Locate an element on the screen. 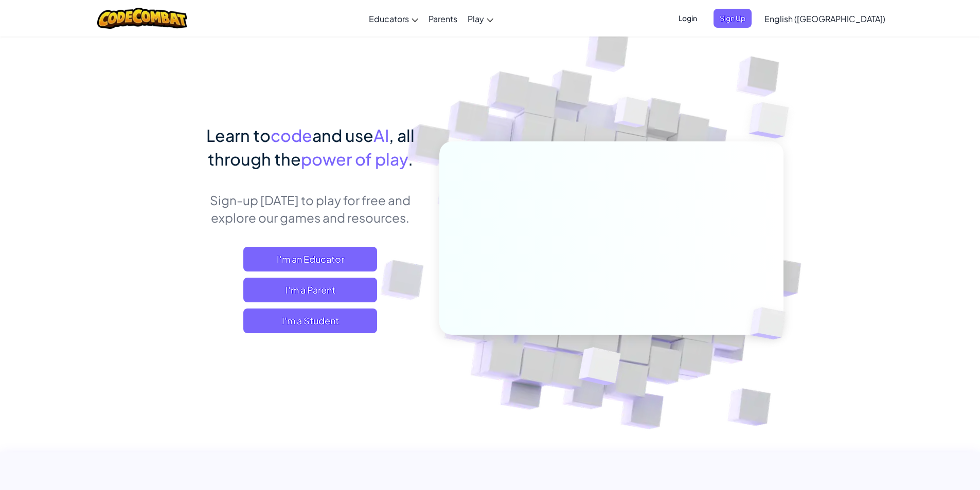 The image size is (980, 490). button: I'm a Student is located at coordinates (310, 321).